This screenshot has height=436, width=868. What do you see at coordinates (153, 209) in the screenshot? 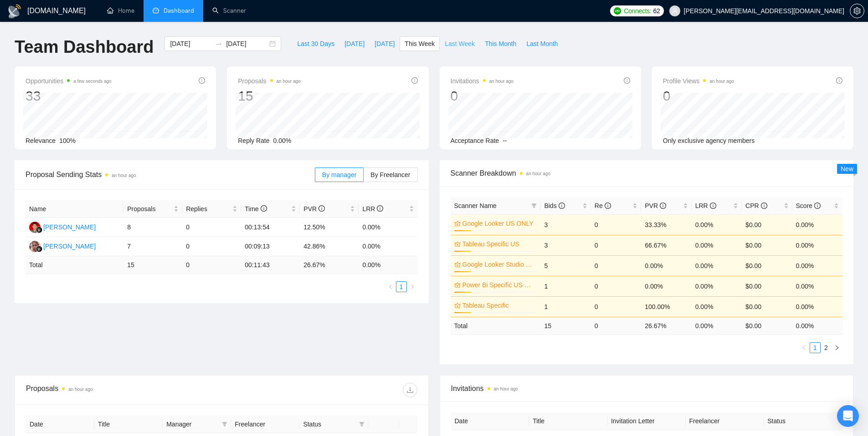
I see `th: Proposals` at bounding box center [153, 209].